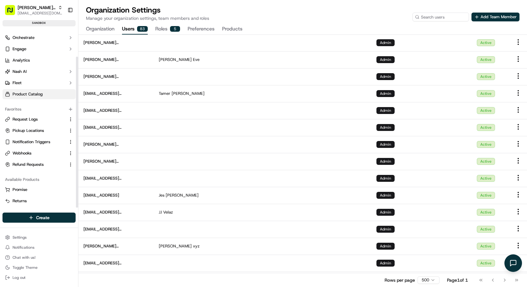 This screenshot has height=287, width=527. What do you see at coordinates (30, 94) in the screenshot?
I see `span: Knowledge Base` at bounding box center [30, 94].